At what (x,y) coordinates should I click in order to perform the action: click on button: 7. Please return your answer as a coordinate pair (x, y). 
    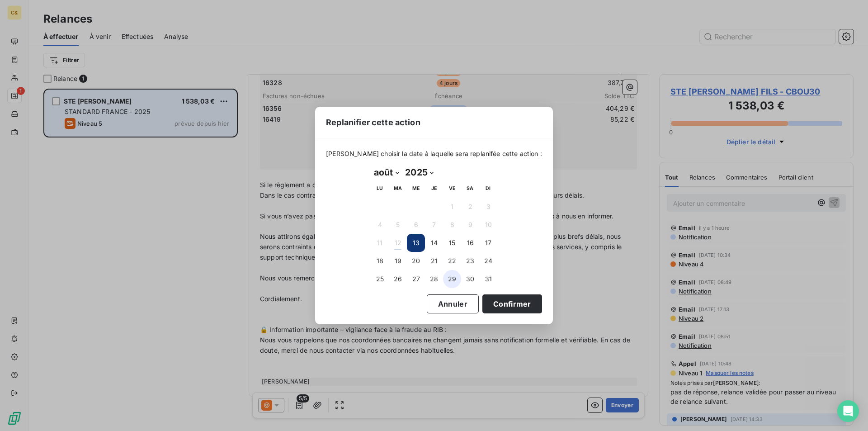
    Looking at the image, I should click on (434, 225).